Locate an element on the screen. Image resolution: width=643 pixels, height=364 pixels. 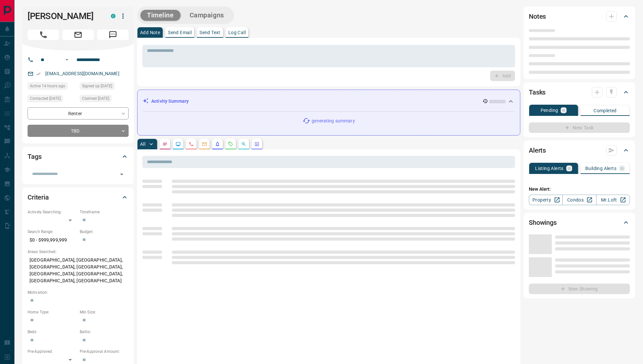
p: Home Type: is located at coordinates (52, 312).